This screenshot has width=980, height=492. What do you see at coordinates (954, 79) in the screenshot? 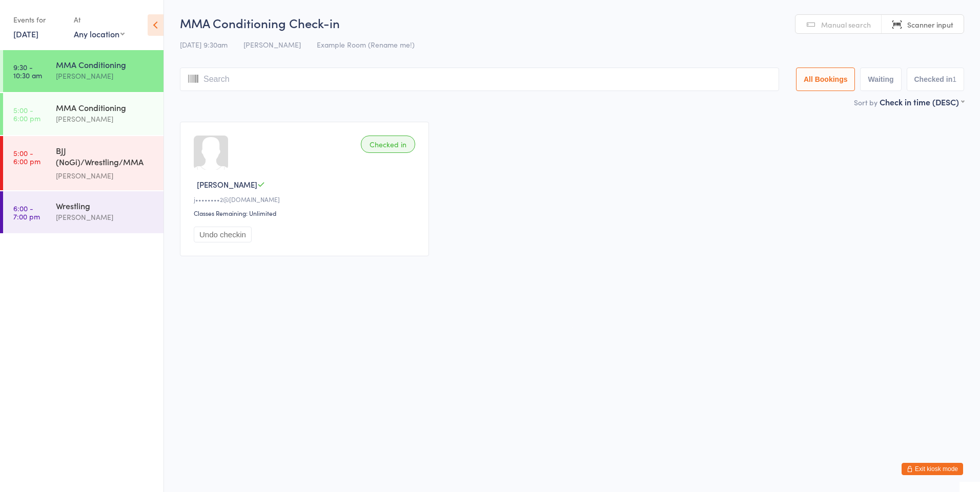
I see `div: 1` at bounding box center [954, 79].